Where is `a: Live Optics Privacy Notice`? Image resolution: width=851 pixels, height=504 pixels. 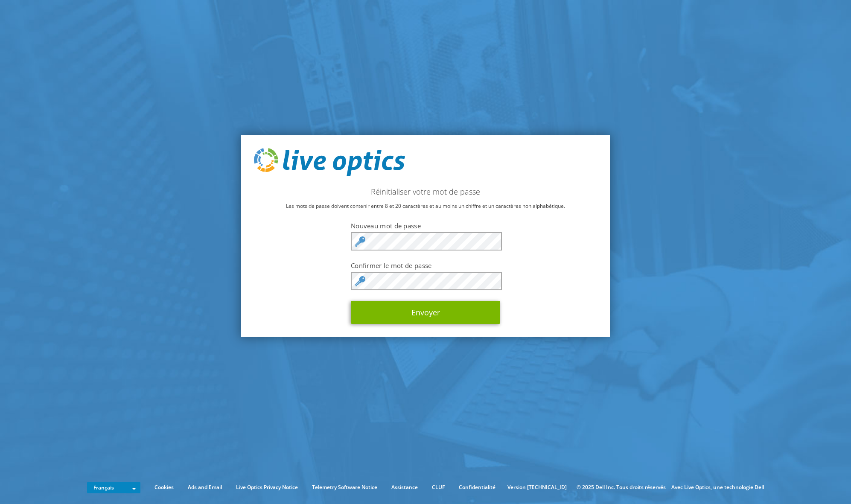
a: Live Optics Privacy Notice is located at coordinates (267, 487).